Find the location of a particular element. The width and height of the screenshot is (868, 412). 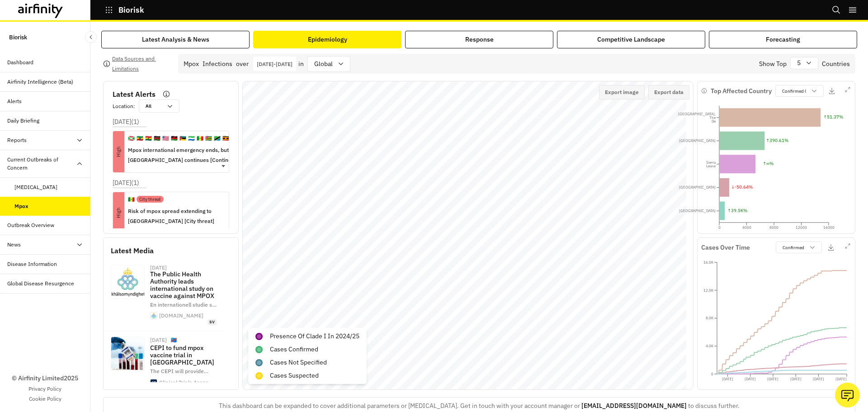

button: Export image is located at coordinates (621, 92).